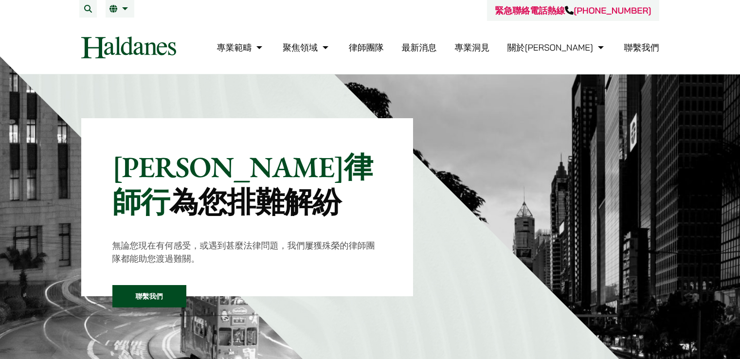 The width and height of the screenshot is (740, 359). Describe the element at coordinates (240, 47) in the screenshot. I see `a: 專業範疇` at that location.